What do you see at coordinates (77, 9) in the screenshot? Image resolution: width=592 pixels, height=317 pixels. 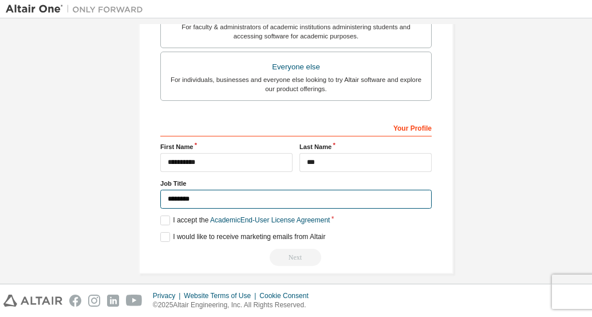 I see `img: Altair One` at bounding box center [77, 9].